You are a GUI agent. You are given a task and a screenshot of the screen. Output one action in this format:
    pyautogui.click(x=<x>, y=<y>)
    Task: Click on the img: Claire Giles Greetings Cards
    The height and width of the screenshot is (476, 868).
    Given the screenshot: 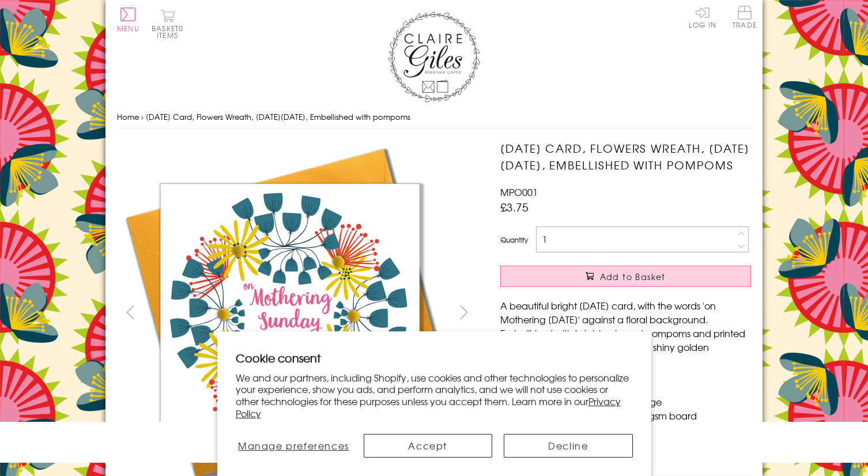 What is the action you would take?
    pyautogui.click(x=434, y=57)
    